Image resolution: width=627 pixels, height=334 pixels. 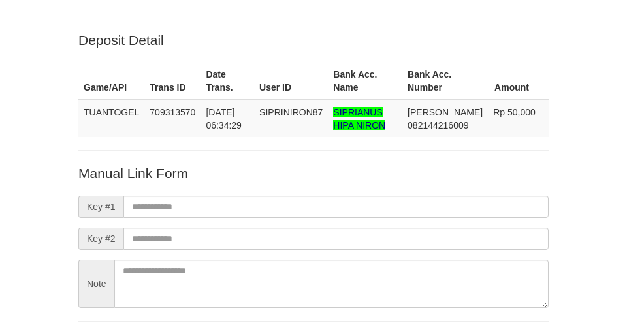 What do you see at coordinates (313, 173) in the screenshot?
I see `p: Manual Link Form` at bounding box center [313, 173].